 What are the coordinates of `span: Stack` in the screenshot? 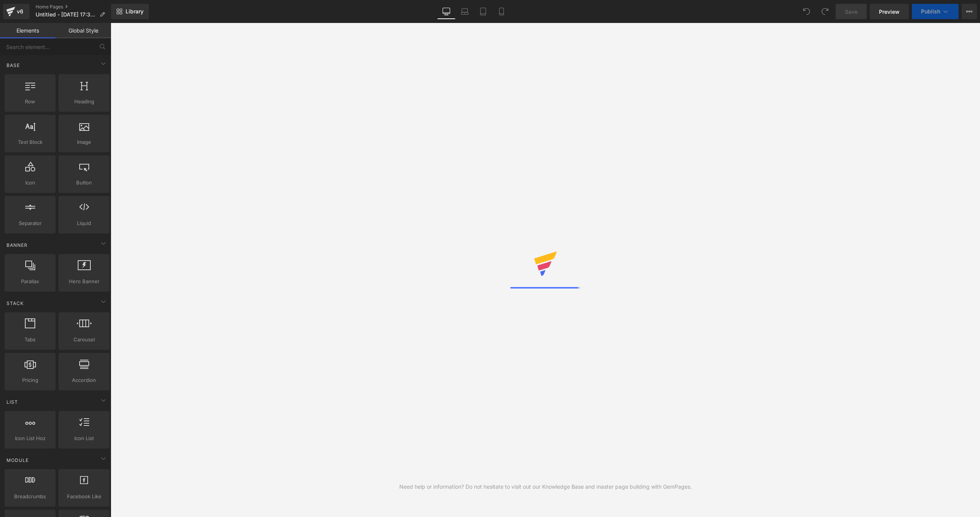 It's located at (15, 303).